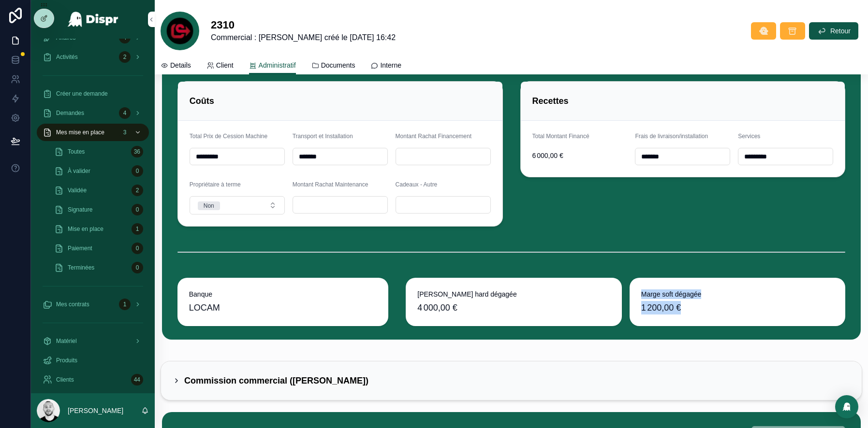  What do you see at coordinates (79, 171) in the screenshot?
I see `span: À valider` at bounding box center [79, 171].